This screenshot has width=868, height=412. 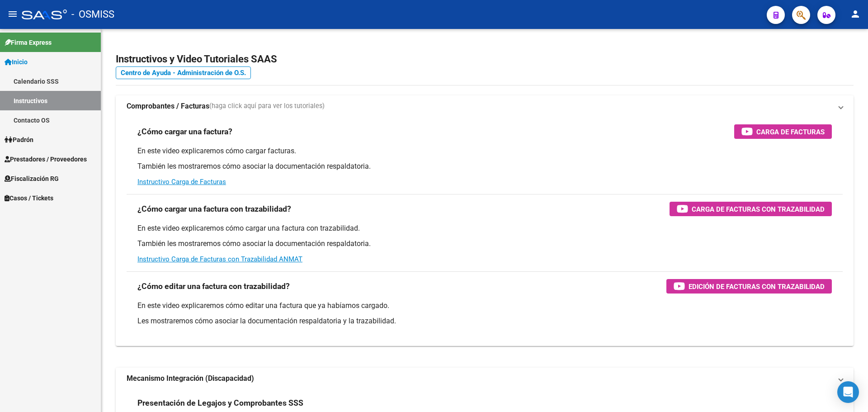 I want to click on strong: Comprobantes / Facturas, so click(x=168, y=106).